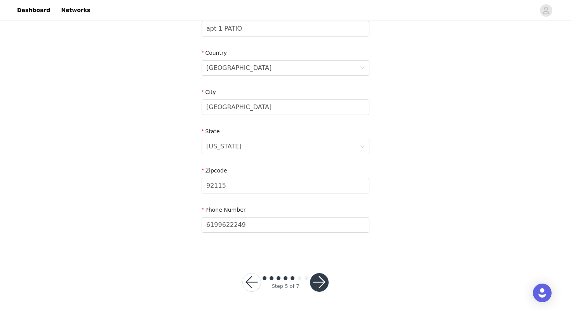 Image resolution: width=571 pixels, height=310 pixels. What do you see at coordinates (224, 146) in the screenshot?
I see `div: California` at bounding box center [224, 146].